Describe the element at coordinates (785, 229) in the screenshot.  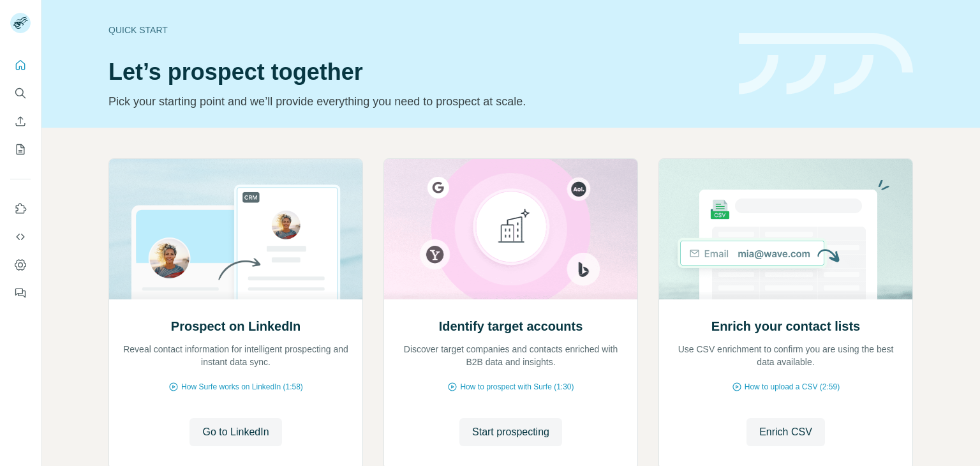
I see `img: Enrich your contact lists` at that location.